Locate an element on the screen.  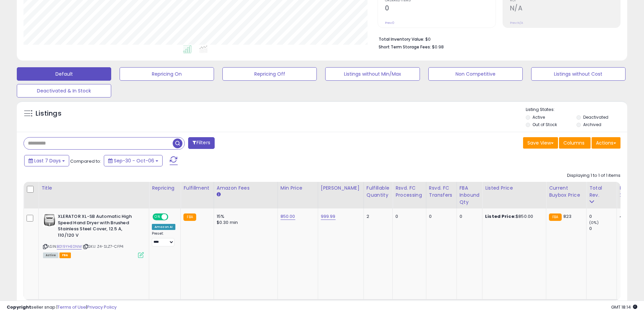
div: Repricing is located at coordinates (164, 188).